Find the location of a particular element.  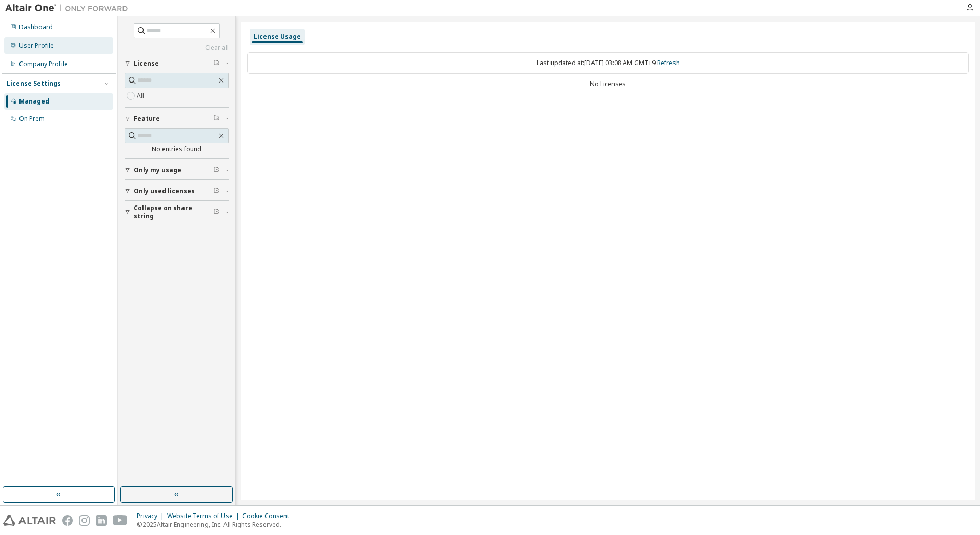

div: No Licenses is located at coordinates (608, 84).